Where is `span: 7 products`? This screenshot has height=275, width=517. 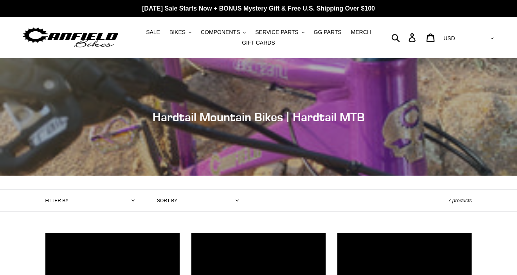
span: 7 products is located at coordinates (460, 200).